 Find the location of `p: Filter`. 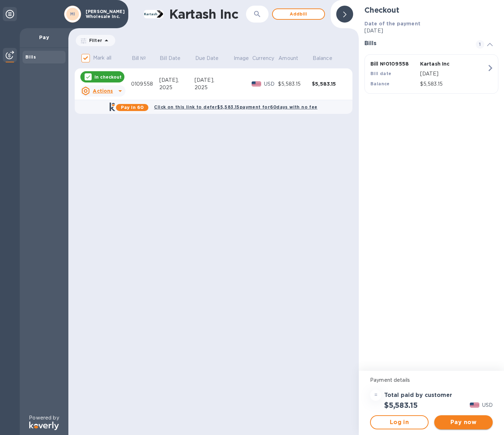

p: Filter is located at coordinates (94, 40).